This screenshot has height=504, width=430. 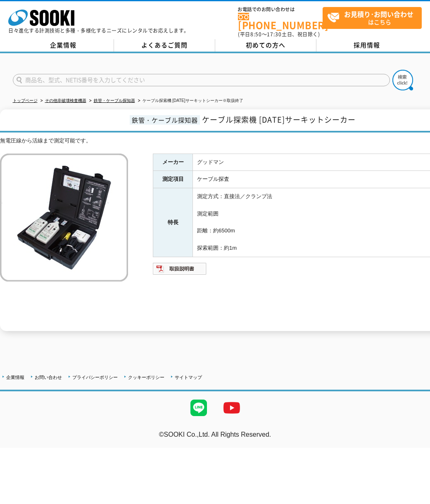 What do you see at coordinates (115, 100) in the screenshot?
I see `a: 鉄管・ケーブル探知器` at bounding box center [115, 100].